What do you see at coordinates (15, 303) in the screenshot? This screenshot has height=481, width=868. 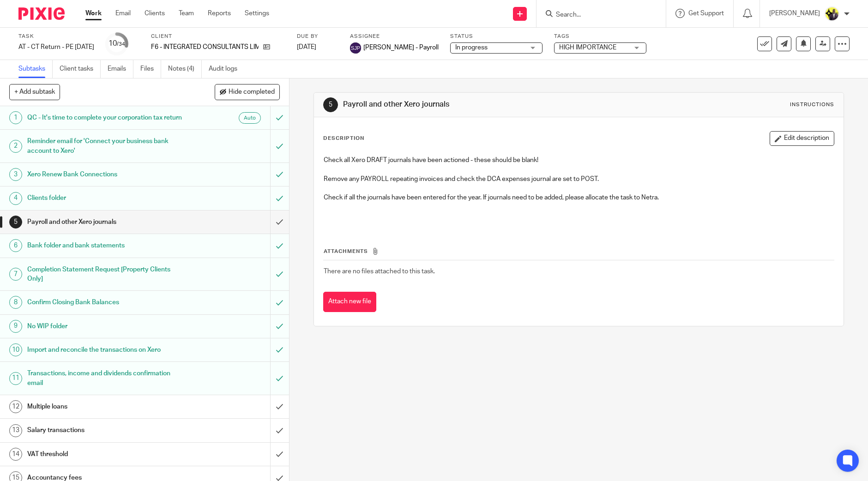 I see `div: 8` at bounding box center [15, 303].